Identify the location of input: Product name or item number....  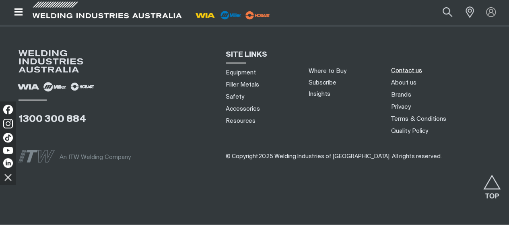
(442, 12).